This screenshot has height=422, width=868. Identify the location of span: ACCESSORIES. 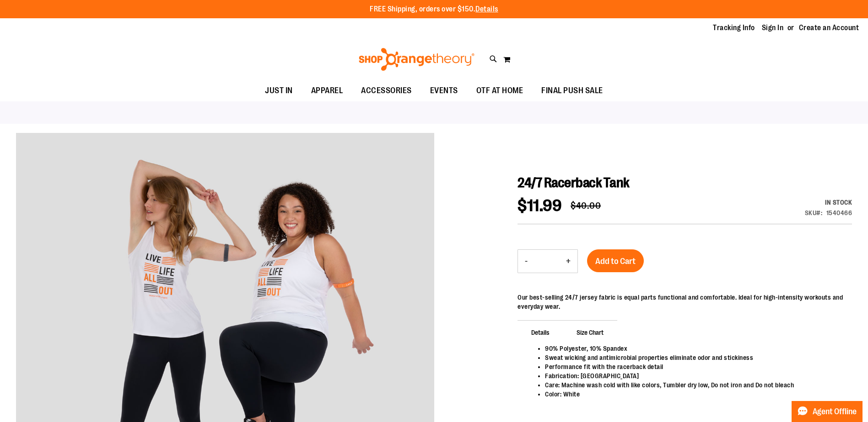
(386, 91).